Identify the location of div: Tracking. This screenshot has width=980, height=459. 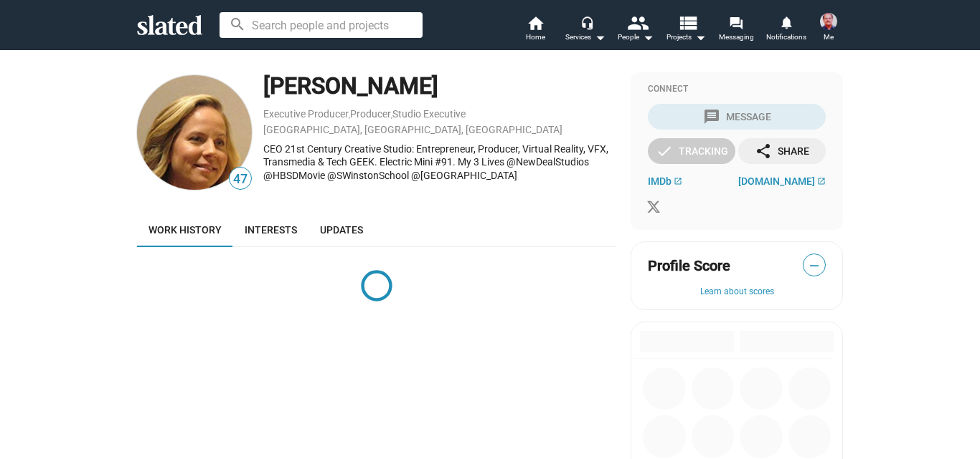
(692, 151).